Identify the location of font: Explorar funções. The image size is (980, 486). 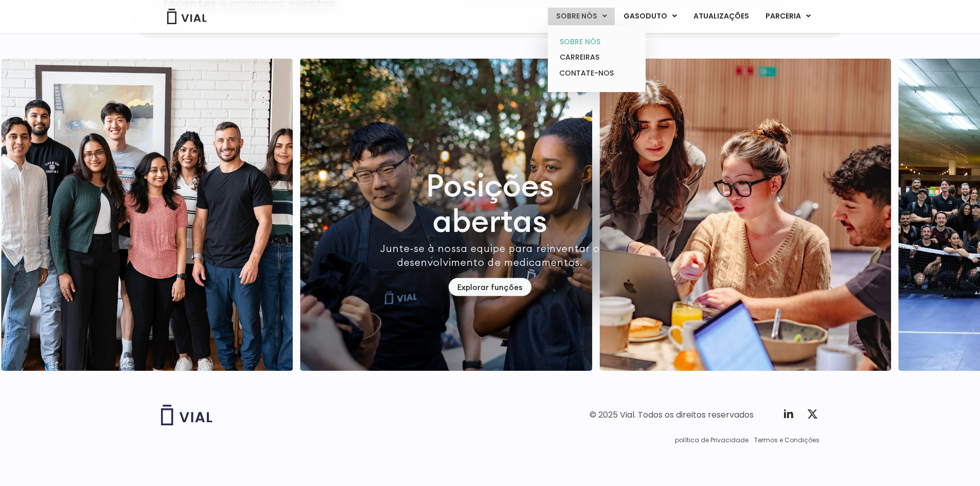
(490, 286).